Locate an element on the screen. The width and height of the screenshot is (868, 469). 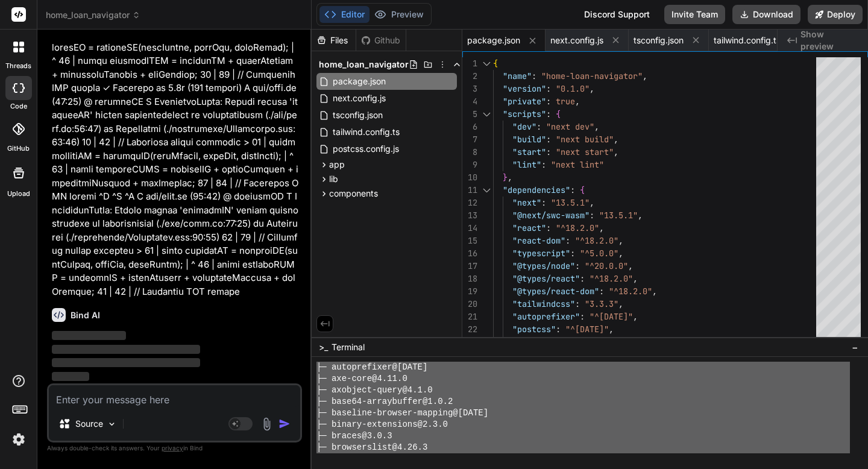
div: 15 is located at coordinates (470, 240).